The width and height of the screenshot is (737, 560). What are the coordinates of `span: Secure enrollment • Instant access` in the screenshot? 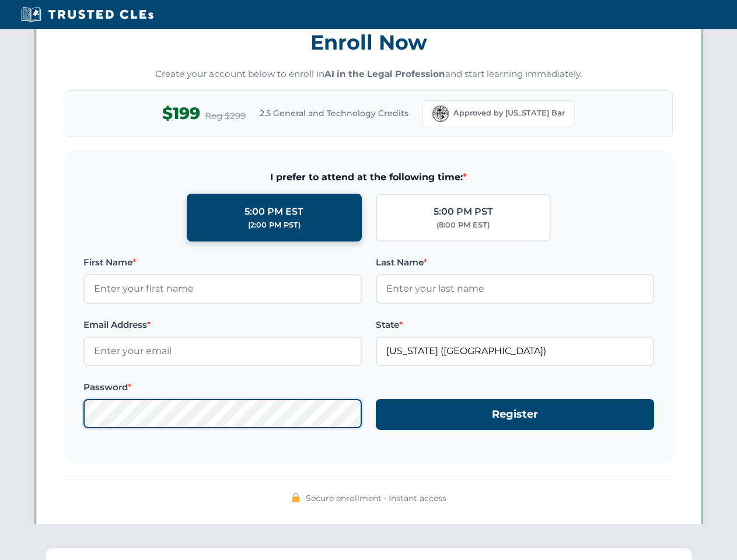 It's located at (376, 498).